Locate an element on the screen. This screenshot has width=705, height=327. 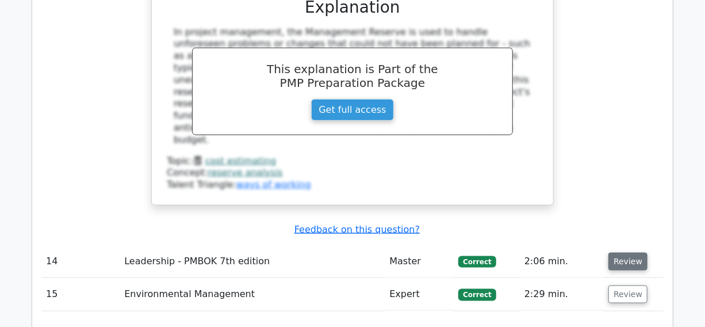
a: Get full access is located at coordinates (352, 110).